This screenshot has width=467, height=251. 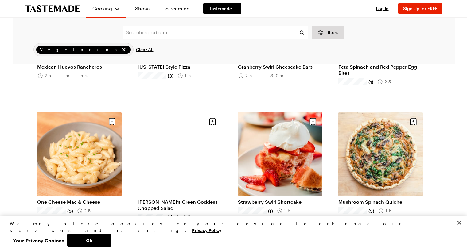 What do you see at coordinates (79, 67) in the screenshot?
I see `a: Mexican Huevos Rancheros` at bounding box center [79, 67].